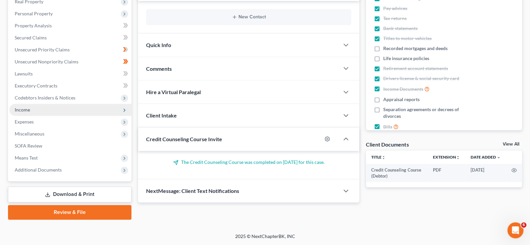 This screenshot has width=530, height=245. Describe the element at coordinates (486, 157) in the screenshot. I see `a: Date Added expand_more` at that location.